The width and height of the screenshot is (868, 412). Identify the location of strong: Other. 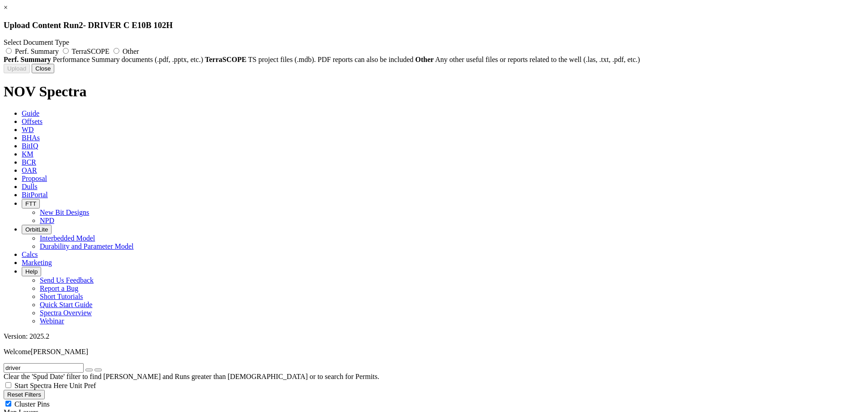
(424, 59).